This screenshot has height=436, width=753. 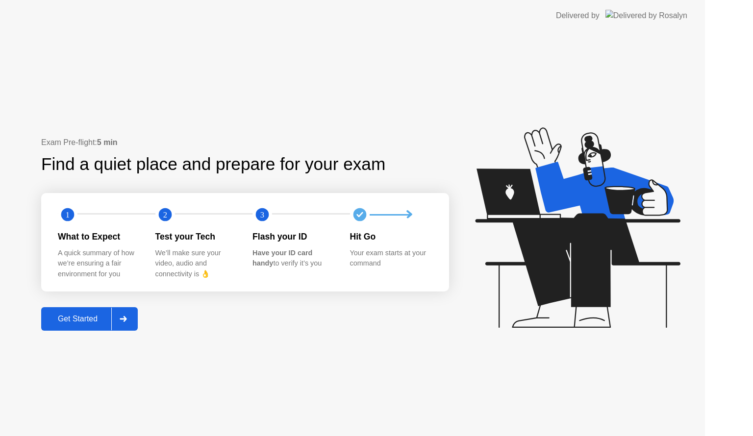 What do you see at coordinates (196, 237) in the screenshot?
I see `div: Test your Tech` at bounding box center [196, 237].